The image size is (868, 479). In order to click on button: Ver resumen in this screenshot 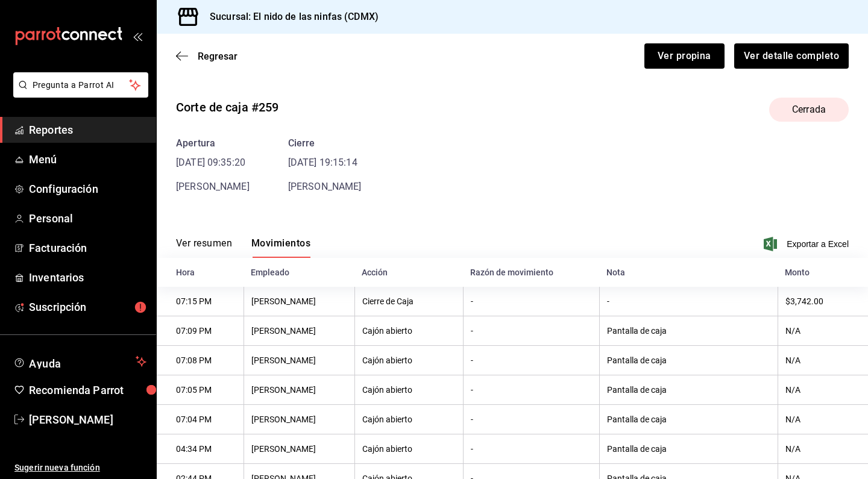, I will do `click(204, 247)`.